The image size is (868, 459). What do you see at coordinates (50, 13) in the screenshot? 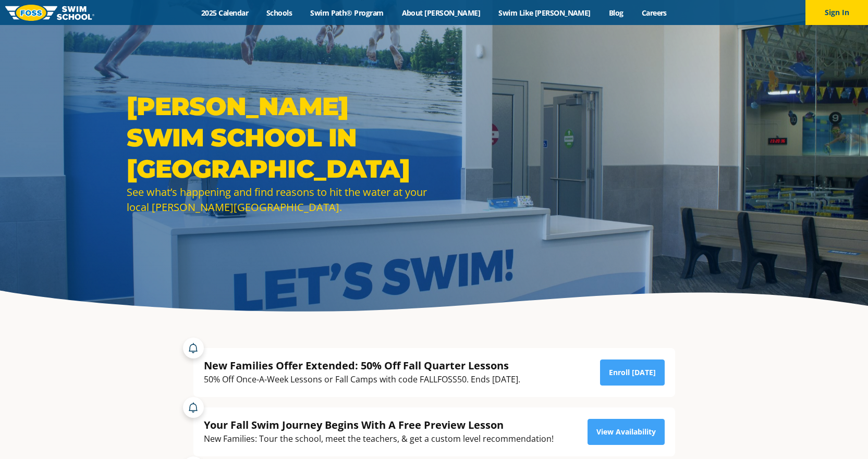
I see `img: FOSS Swim School Logo` at bounding box center [50, 13].